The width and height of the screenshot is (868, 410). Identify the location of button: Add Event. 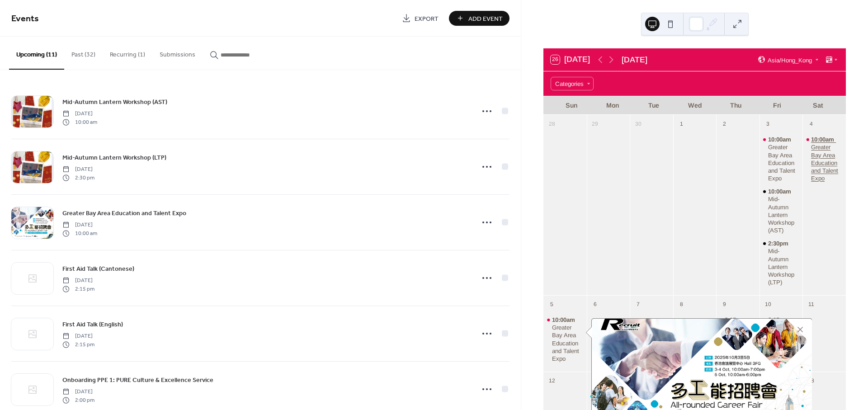
(479, 18).